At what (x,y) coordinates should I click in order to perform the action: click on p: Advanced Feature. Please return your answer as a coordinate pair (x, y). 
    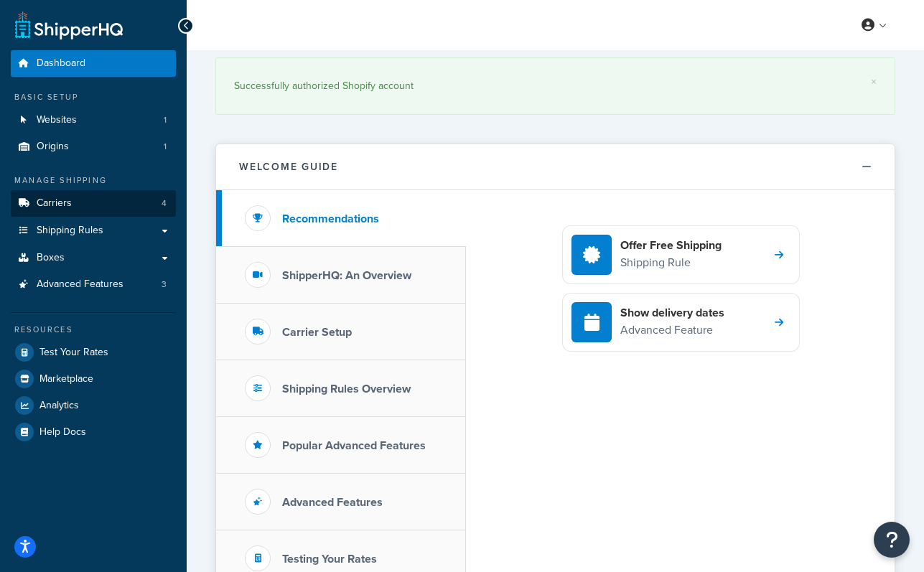
    Looking at the image, I should click on (672, 330).